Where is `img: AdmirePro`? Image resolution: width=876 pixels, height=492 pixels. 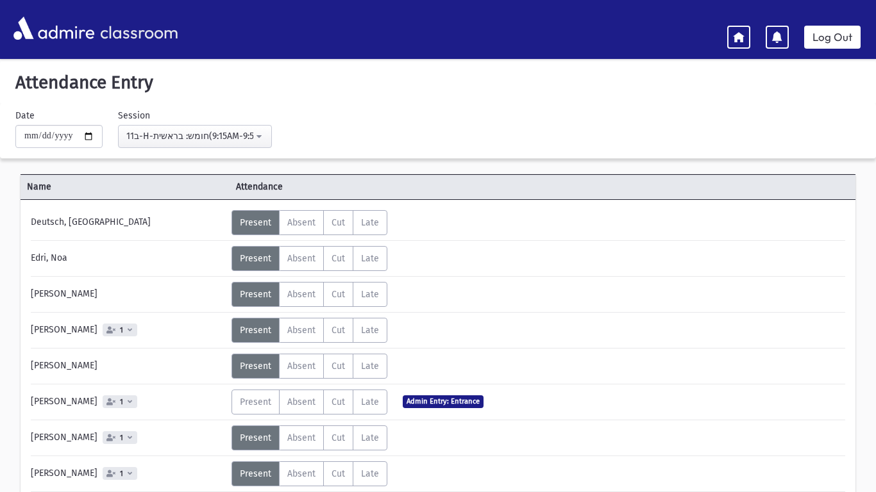 img: AdmirePro is located at coordinates (54, 28).